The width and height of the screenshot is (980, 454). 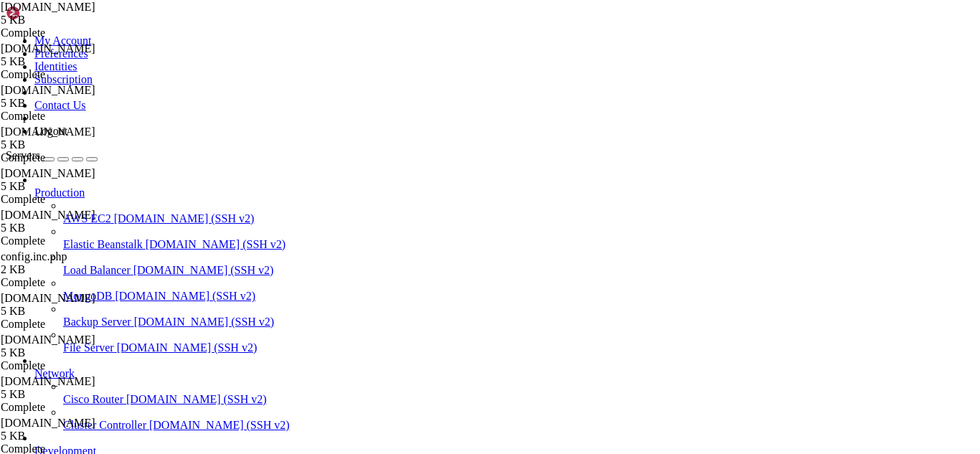 I want to click on div: 2 KB, so click(x=67, y=270).